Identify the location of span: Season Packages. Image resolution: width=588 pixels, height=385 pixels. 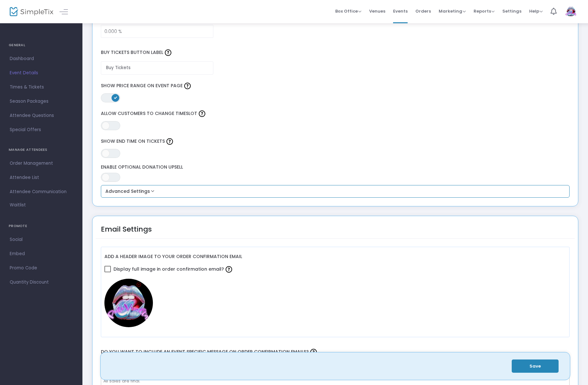
(41, 101).